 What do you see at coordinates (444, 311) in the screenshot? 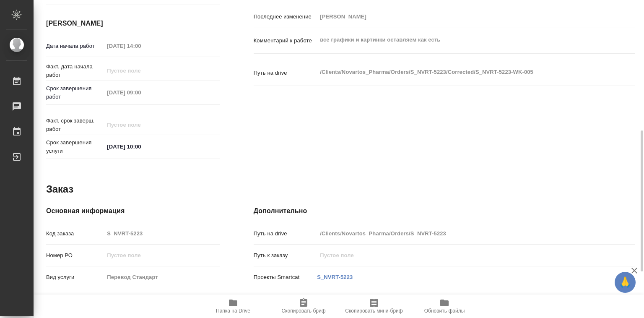
I see `span: Обновить файлы` at bounding box center [444, 311].